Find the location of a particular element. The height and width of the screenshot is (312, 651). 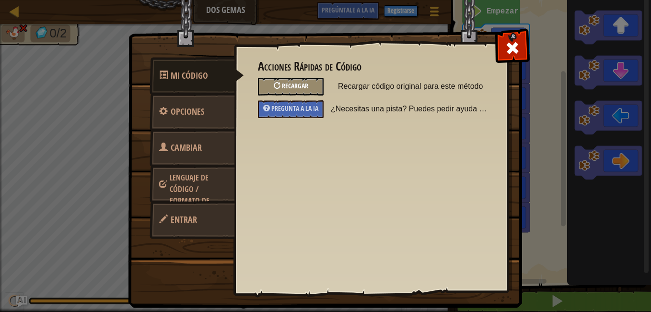

a: Mi Código is located at coordinates (197, 76).